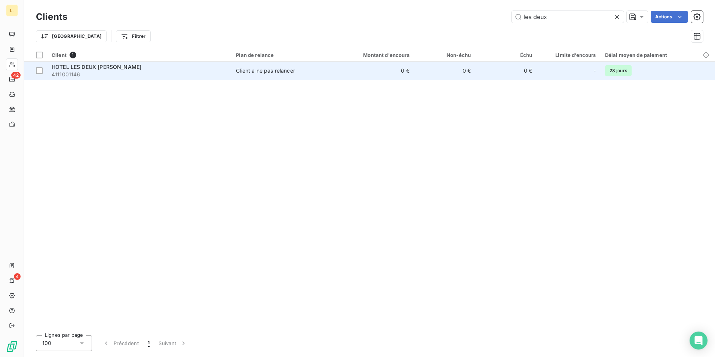  I want to click on button: Actions, so click(670, 17).